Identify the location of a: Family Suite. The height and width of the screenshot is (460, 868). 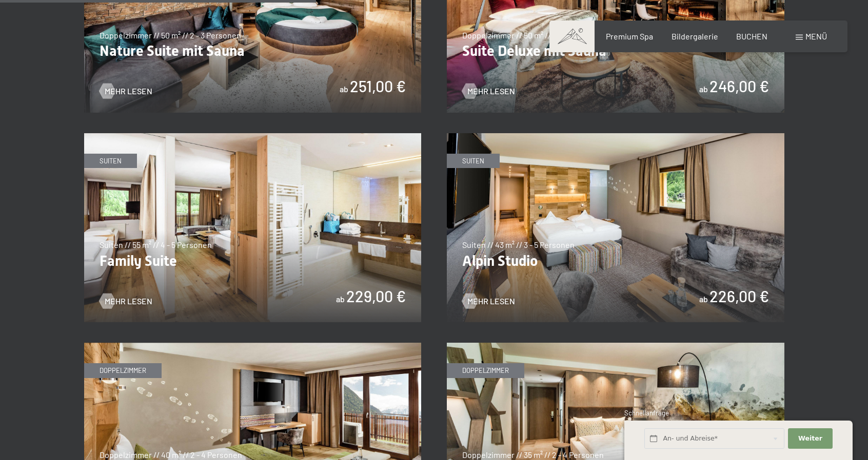
(253, 137).